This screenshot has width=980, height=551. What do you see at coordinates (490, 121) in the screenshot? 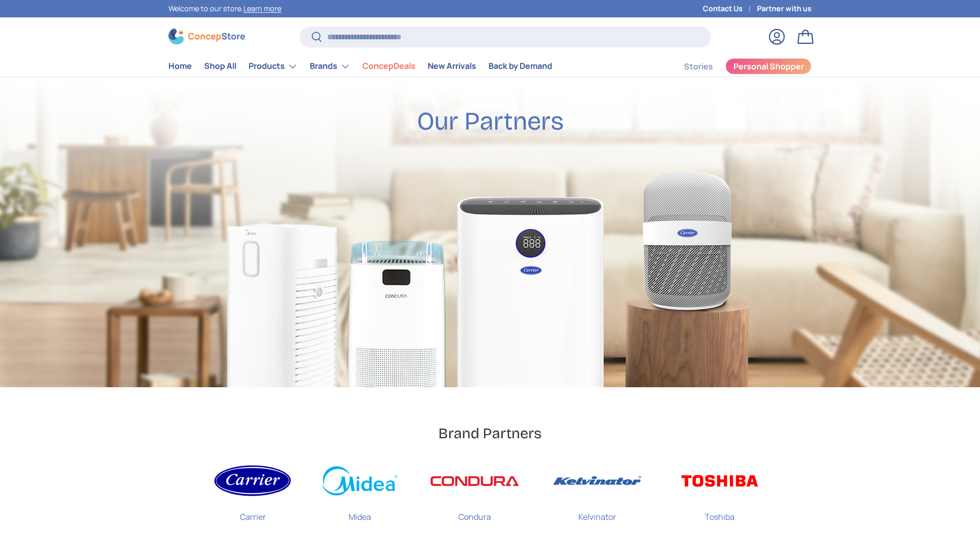
I see `h2: Our Partners` at bounding box center [490, 121].